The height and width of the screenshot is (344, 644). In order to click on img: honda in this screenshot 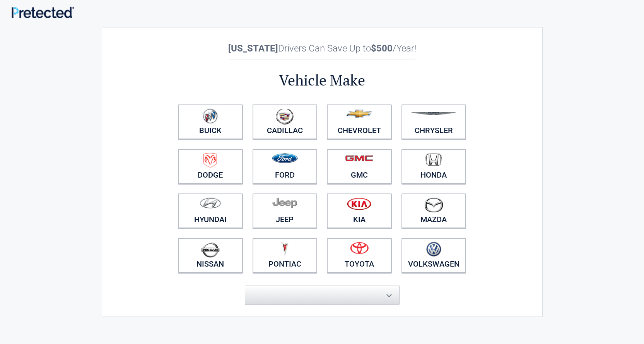, I will do `click(434, 159)`.